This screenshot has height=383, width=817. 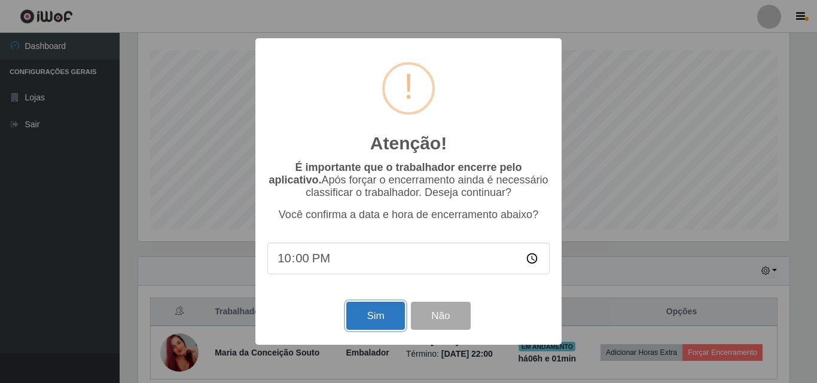 I want to click on button: Sim, so click(x=375, y=316).